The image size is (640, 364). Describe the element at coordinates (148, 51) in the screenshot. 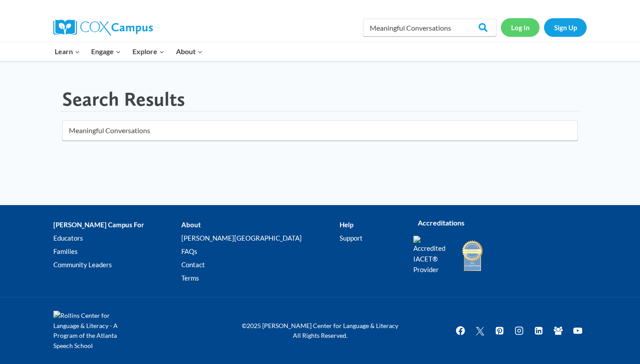

I see `button: Child menu of Explore` at that location.